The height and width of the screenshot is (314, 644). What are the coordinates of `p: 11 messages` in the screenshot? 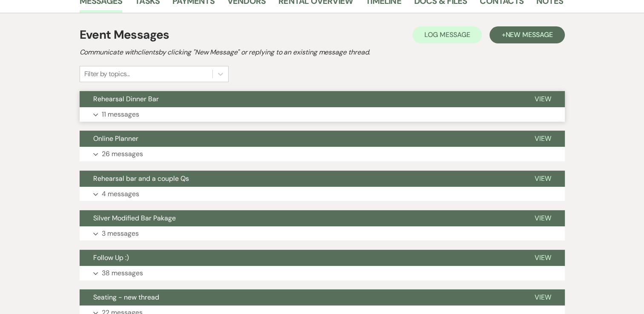 It's located at (120, 115).